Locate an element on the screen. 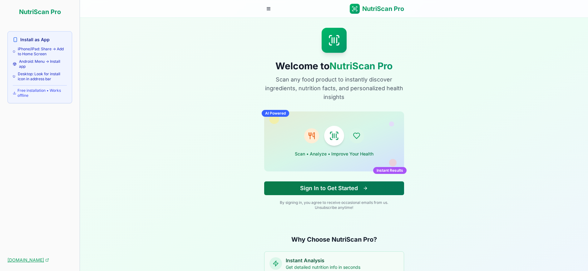 The width and height of the screenshot is (588, 271). h2: NutriScan Pro is located at coordinates (40, 12).